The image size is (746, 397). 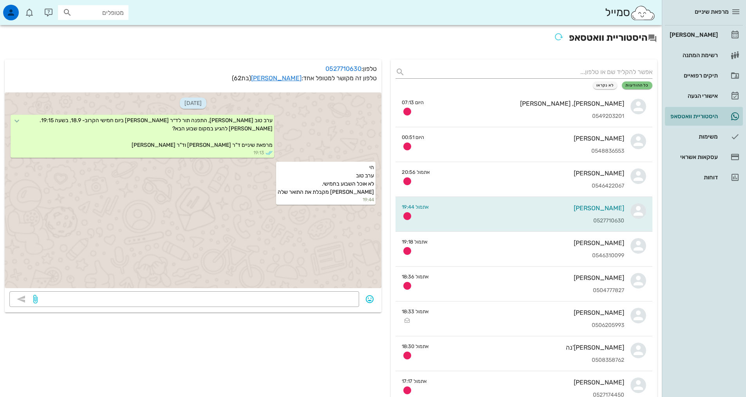 I want to click on small: אתמול 17:17, so click(x=414, y=381).